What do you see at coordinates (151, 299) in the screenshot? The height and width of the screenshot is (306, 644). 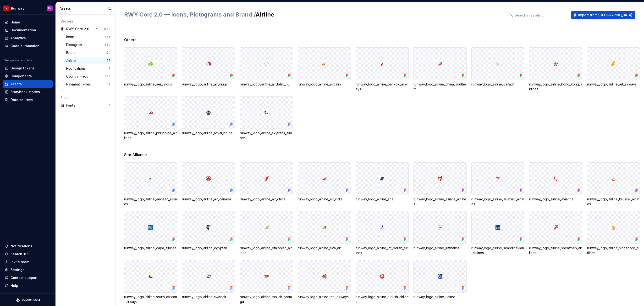 I see `div: runway_logo_airline_south_african_airways` at bounding box center [151, 299].